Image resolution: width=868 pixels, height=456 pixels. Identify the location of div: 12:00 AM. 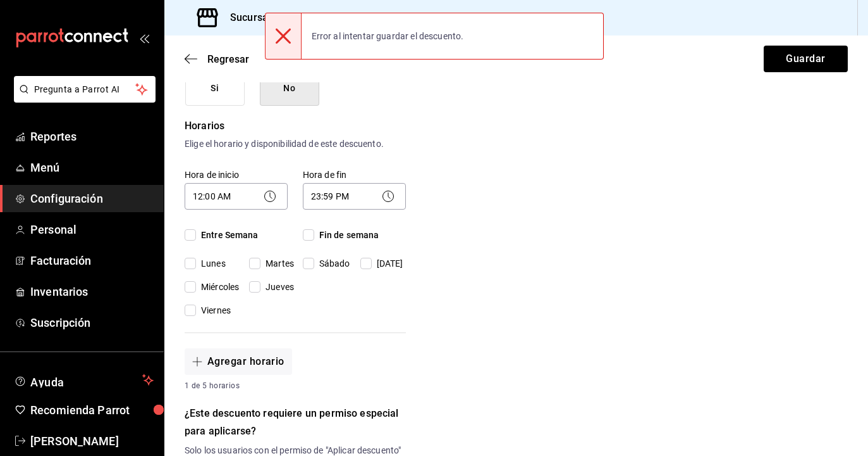
(236, 196).